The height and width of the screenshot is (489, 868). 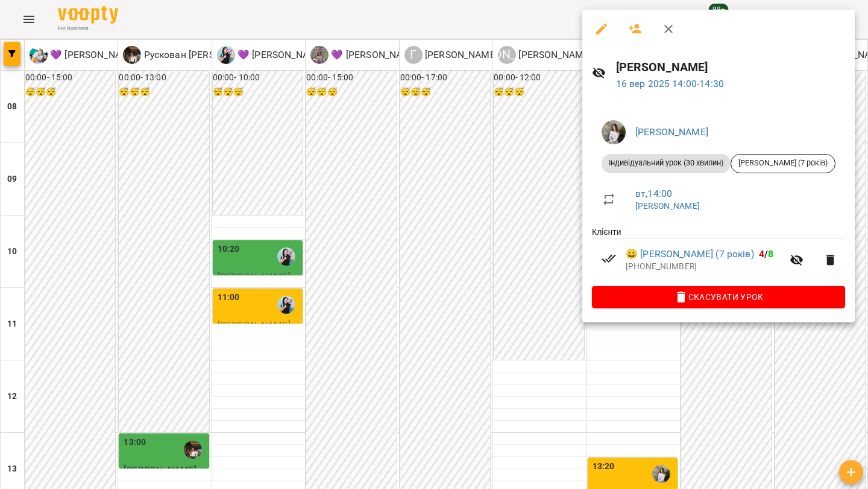 What do you see at coordinates (770, 254) in the screenshot?
I see `span: 8` at bounding box center [770, 254].